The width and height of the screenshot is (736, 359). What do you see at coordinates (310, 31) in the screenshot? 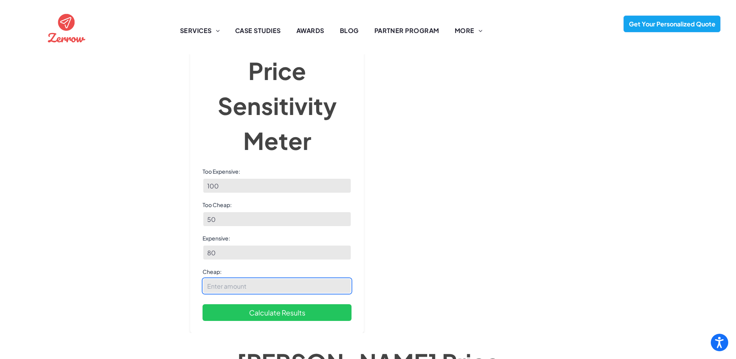
I see `a: AWARDS` at bounding box center [310, 31].